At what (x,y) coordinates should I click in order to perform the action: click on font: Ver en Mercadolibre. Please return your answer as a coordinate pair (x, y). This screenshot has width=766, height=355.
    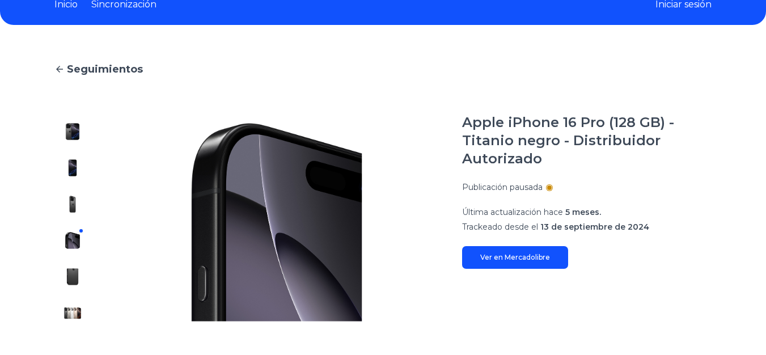
    Looking at the image, I should click on (515, 257).